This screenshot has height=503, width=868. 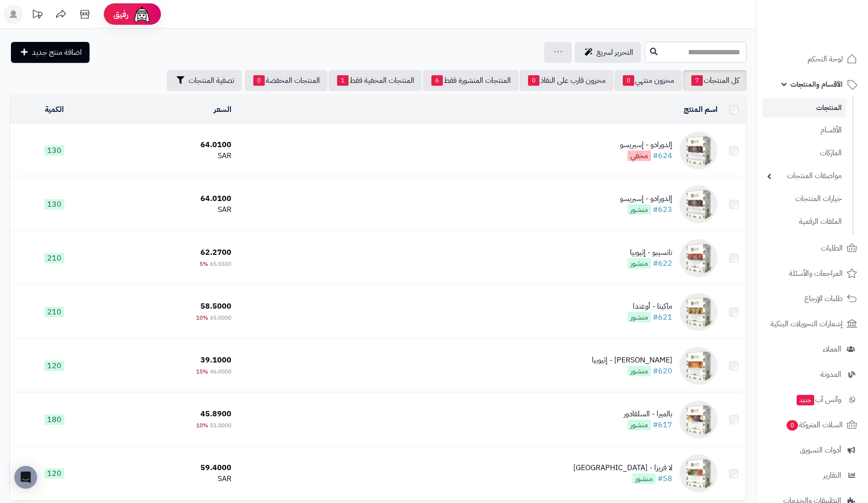 I want to click on a: #617, so click(x=663, y=425).